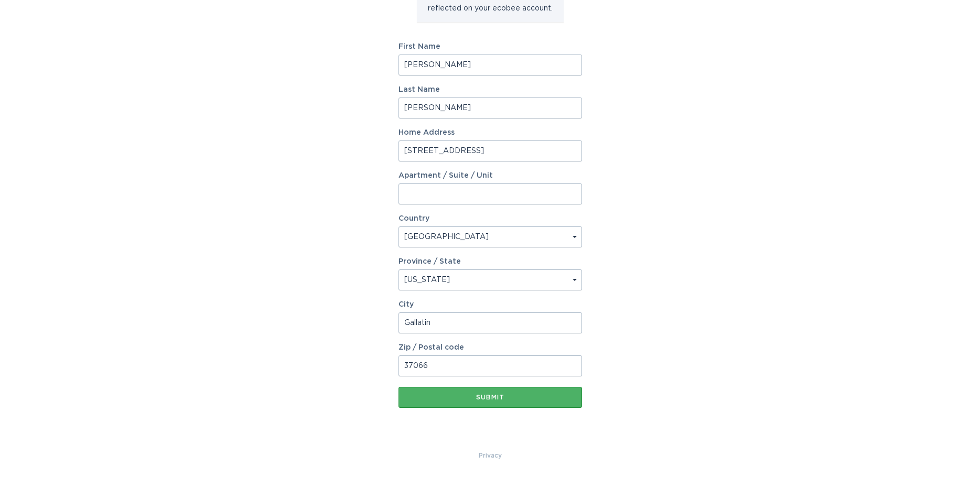 This screenshot has height=477, width=980. I want to click on label: Home Address, so click(490, 132).